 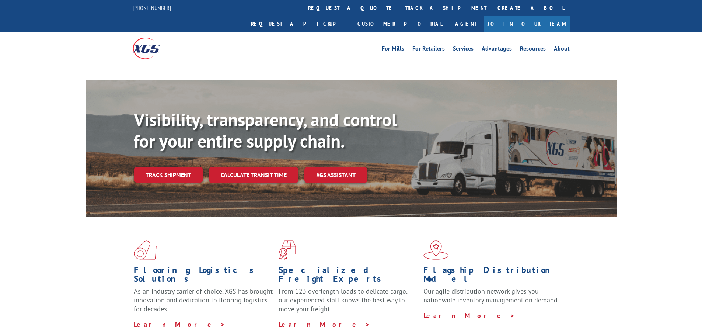 What do you see at coordinates (336, 175) in the screenshot?
I see `a: XGS ASSISTANT` at bounding box center [336, 175].